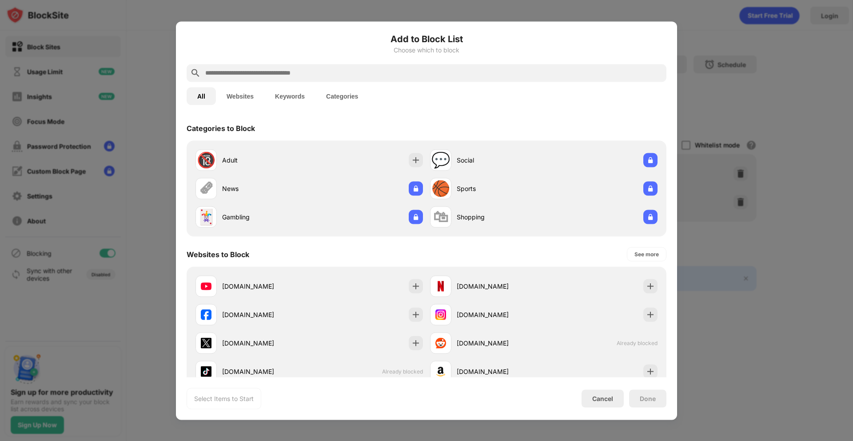  I want to click on div: Cancel, so click(603, 399).